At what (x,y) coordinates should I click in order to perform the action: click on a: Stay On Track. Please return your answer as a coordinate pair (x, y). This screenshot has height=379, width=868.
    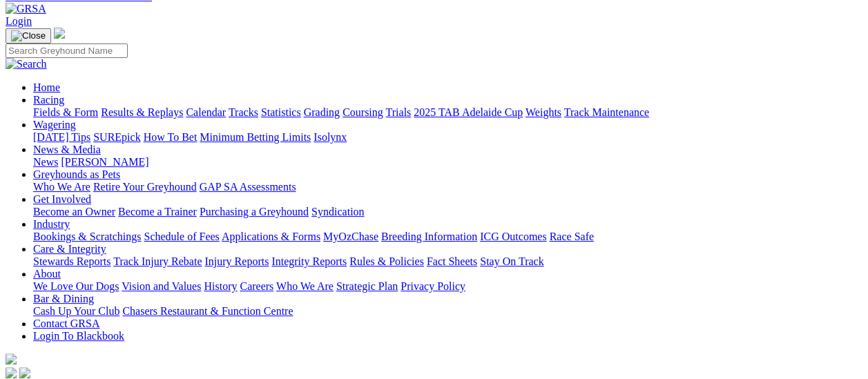
    Looking at the image, I should click on (512, 261).